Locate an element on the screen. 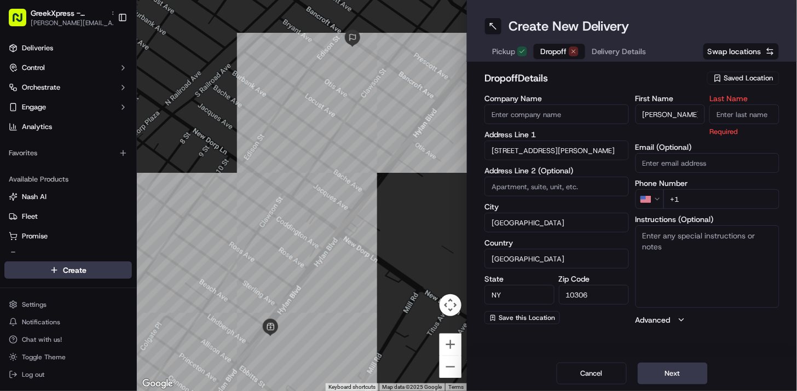  button: Log out is located at coordinates (68, 375).